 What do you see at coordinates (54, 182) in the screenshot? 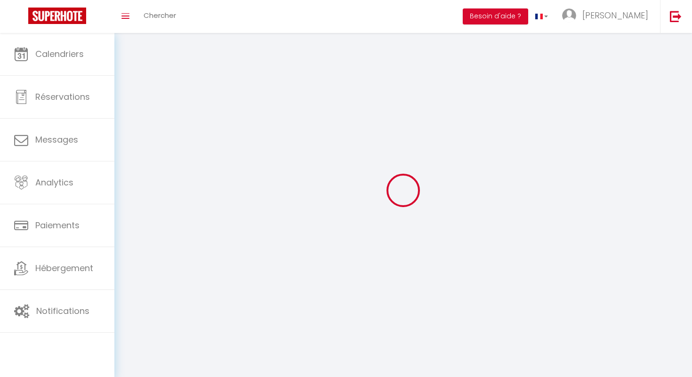
I see `span: Analytics` at bounding box center [54, 182].